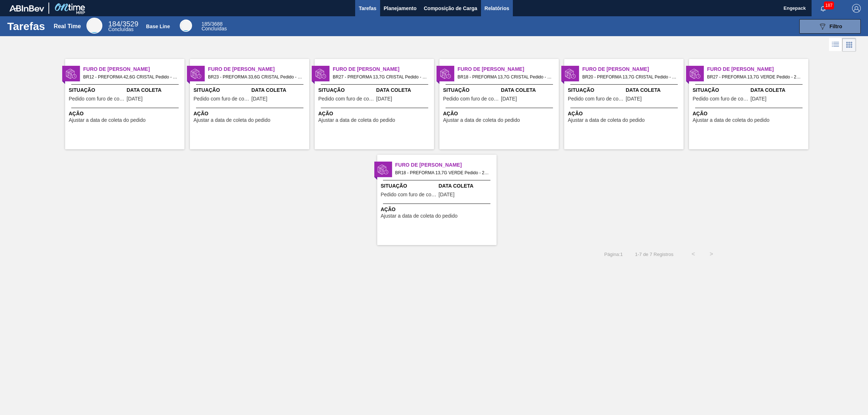 This screenshot has height=415, width=868. What do you see at coordinates (27, 8) in the screenshot?
I see `img: TNhmsLtSVTkK8tSr43FrP2fwEKptu5GPRR3wAAAABJRU5ErkJggg==` at bounding box center [27, 8].